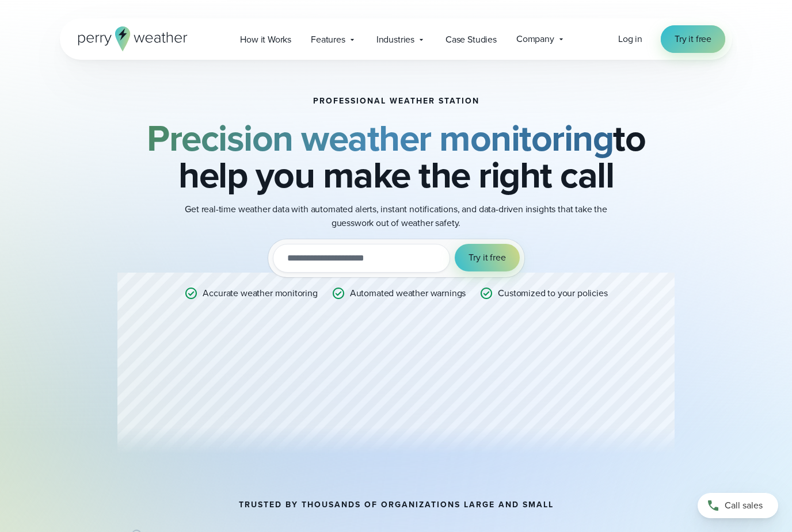 Image resolution: width=792 pixels, height=532 pixels. Describe the element at coordinates (471, 39) in the screenshot. I see `a: Case Studies` at that location.